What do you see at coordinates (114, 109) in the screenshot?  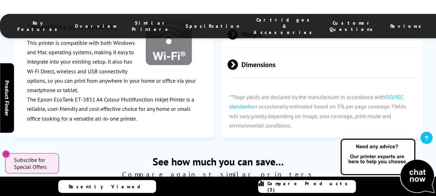 I see `p: The Epson EcoTank ET-2851 A4 Colour Multifunction Inkjet Printer is a reliable, user-friendly and...` at bounding box center [114, 109].